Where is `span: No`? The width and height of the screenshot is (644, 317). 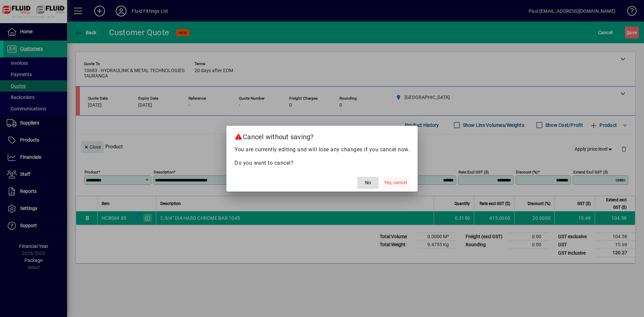 span: No is located at coordinates (368, 182).